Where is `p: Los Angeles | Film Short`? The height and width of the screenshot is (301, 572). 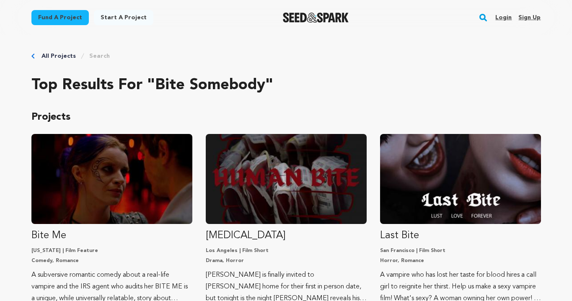 p: Los Angeles | Film Short is located at coordinates (286, 251).